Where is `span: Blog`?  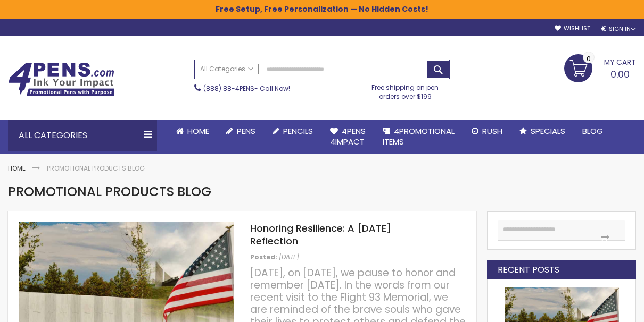 span: Blog is located at coordinates (592, 131).